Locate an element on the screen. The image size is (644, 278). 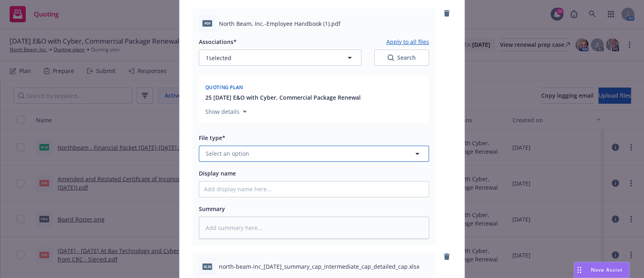
div: Drag to move is located at coordinates (580, 270).